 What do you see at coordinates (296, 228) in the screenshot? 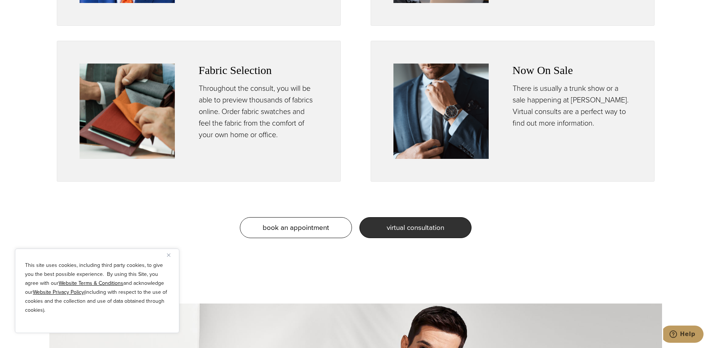
I see `a: book an appointment` at bounding box center [296, 228].